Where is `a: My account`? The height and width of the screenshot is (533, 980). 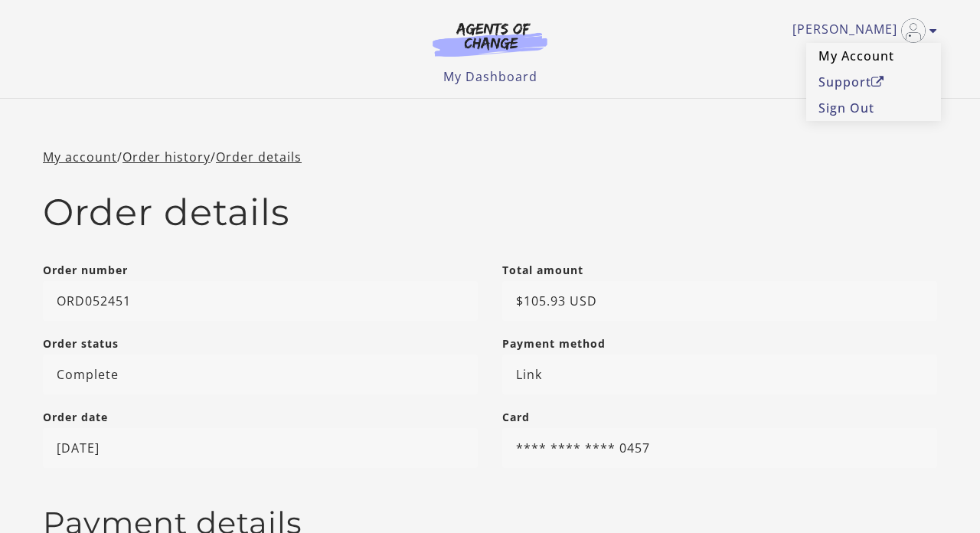 a: My account is located at coordinates (79, 157).